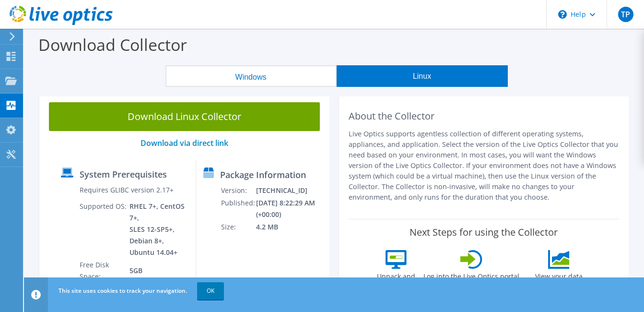  Describe the element at coordinates (127, 190) in the screenshot. I see `label: Requires GLIBC version 2.17+` at that location.